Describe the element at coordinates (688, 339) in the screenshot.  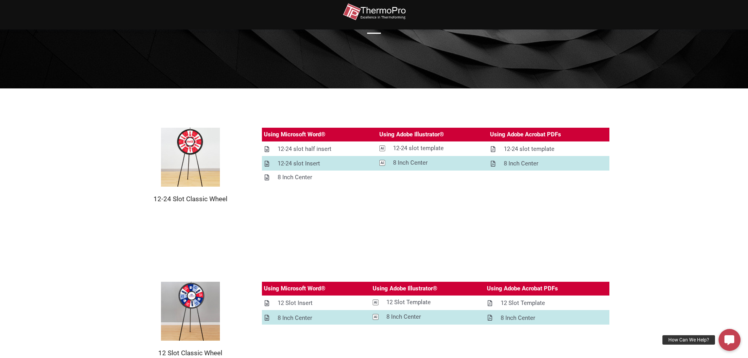
I see `div: How Can We Help?` at that location.